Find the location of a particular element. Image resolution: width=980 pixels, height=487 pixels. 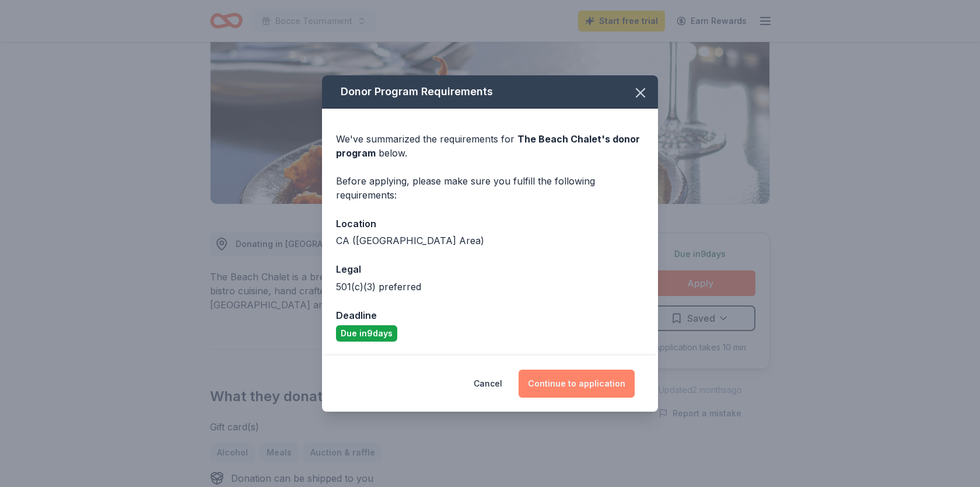

div: Donor Program Requirements is located at coordinates (490, 91).